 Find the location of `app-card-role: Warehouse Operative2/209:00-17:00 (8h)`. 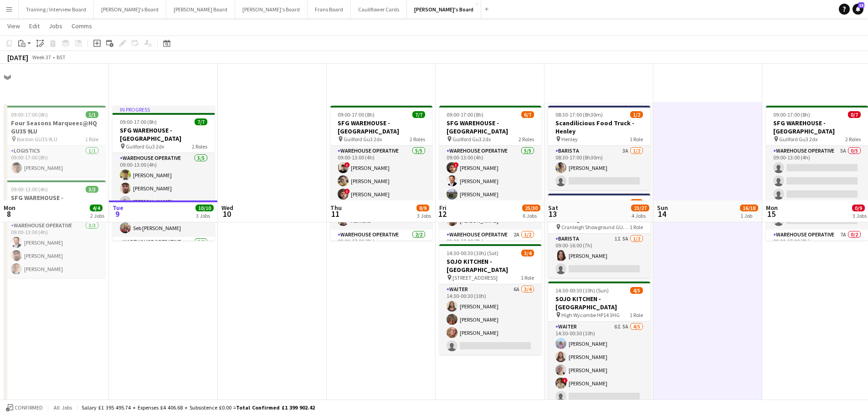

app-card-role: Warehouse Operative2/209:00-17:00 (8h) is located at coordinates (381, 252).